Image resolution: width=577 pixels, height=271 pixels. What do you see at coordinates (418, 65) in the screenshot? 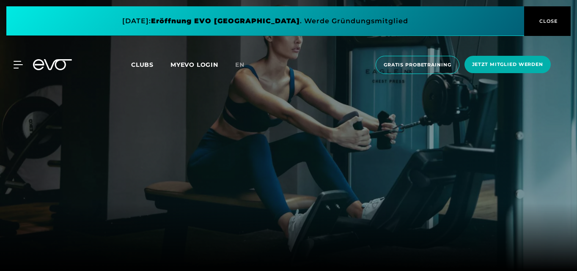
I see `a: Gratis Probetraining` at bounding box center [418, 65].